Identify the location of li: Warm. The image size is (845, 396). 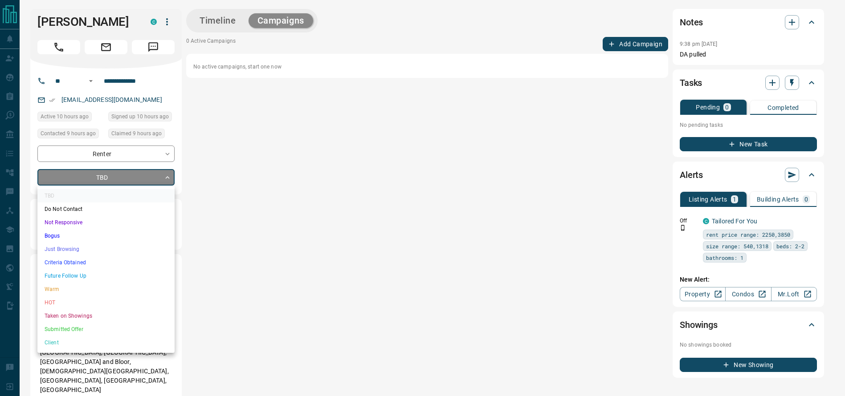
(106, 289).